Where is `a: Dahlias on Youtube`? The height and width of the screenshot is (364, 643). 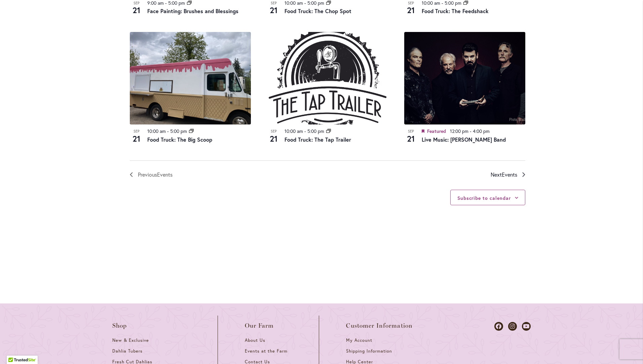 a: Dahlias on Youtube is located at coordinates (526, 326).